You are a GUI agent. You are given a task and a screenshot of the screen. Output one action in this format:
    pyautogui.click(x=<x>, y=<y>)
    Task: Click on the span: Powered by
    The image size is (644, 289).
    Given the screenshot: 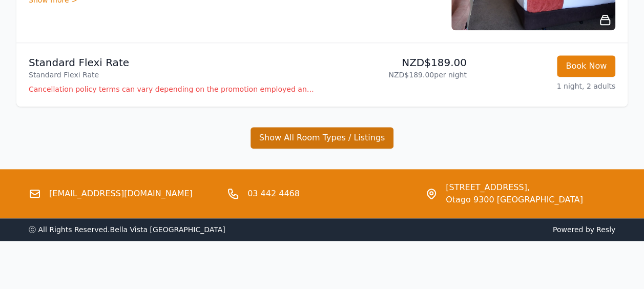 What is the action you would take?
    pyautogui.click(x=471, y=230)
    